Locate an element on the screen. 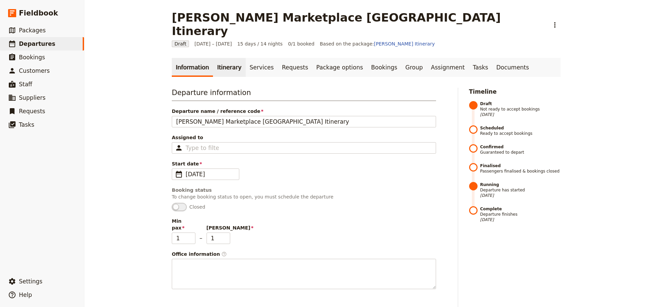  a: Itinerary is located at coordinates (229, 67).